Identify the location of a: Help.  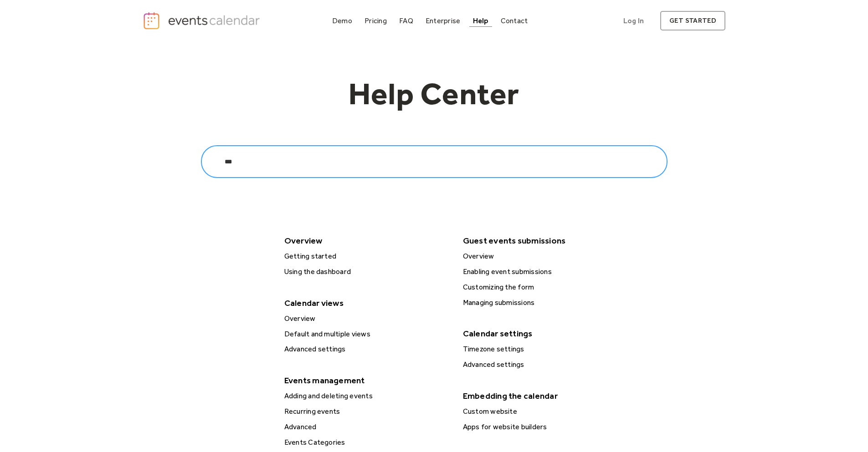
(481, 21).